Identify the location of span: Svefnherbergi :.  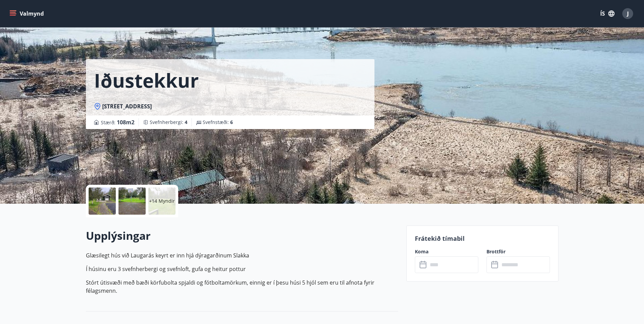
(168, 122).